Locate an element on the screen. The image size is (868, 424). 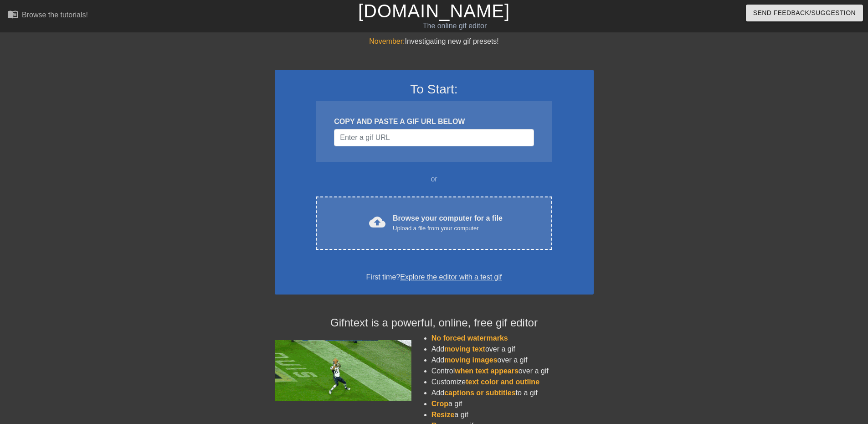
button: Send Feedback/Suggestion is located at coordinates (804, 13).